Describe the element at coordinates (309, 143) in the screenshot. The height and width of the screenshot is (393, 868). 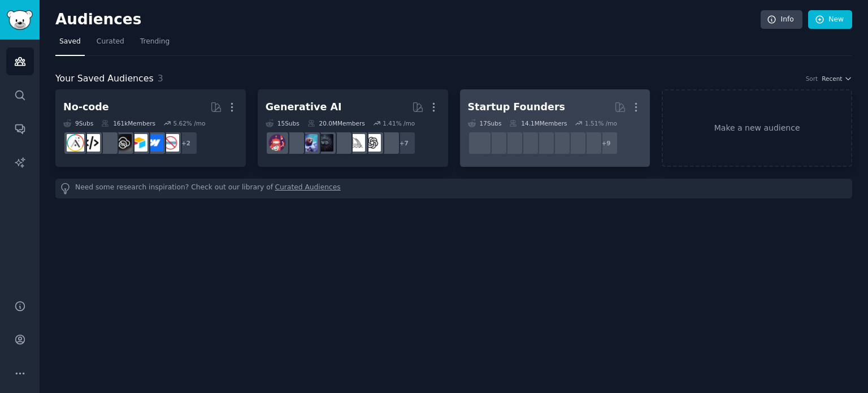
I see `img: StableDiffusion` at that location.